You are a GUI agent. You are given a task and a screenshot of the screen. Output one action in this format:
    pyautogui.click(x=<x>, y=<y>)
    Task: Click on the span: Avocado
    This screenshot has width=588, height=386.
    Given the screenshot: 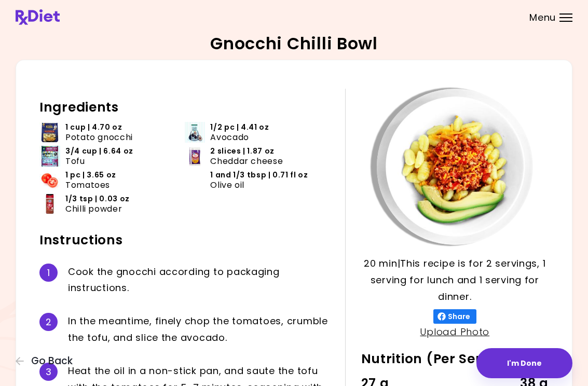 What is the action you would take?
    pyautogui.click(x=230, y=137)
    